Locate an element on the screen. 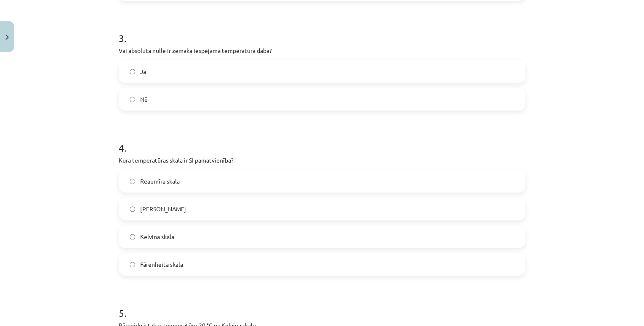 This screenshot has width=644, height=326. h1: 4 . is located at coordinates (322, 140).